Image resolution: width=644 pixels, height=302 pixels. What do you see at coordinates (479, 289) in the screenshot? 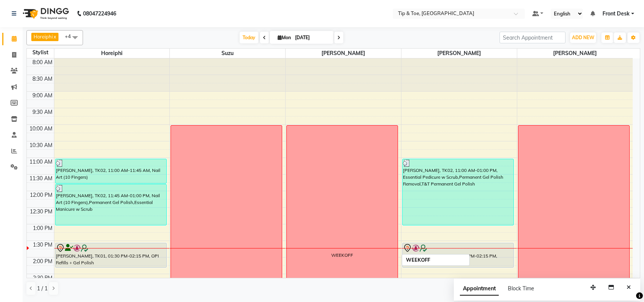
I see `span: Appointment` at bounding box center [479, 289].